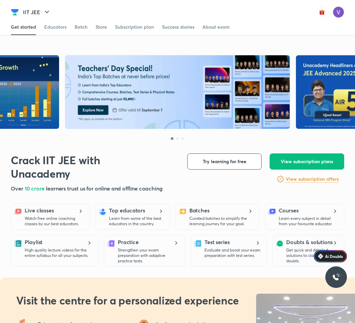 The image size is (355, 323). Describe the element at coordinates (334, 257) in the screenshot. I see `span: Ai Doubts` at that location.